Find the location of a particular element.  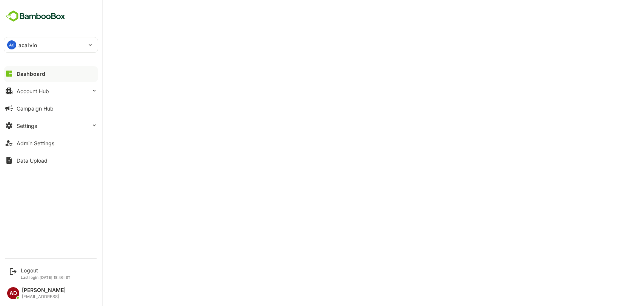

div: Dashboard is located at coordinates (31, 73).